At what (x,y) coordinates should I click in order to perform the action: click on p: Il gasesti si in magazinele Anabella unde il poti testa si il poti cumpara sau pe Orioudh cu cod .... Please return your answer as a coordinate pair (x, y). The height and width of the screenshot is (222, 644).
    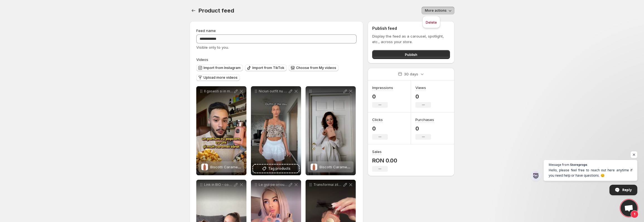
    Looking at the image, I should click on (219, 91).